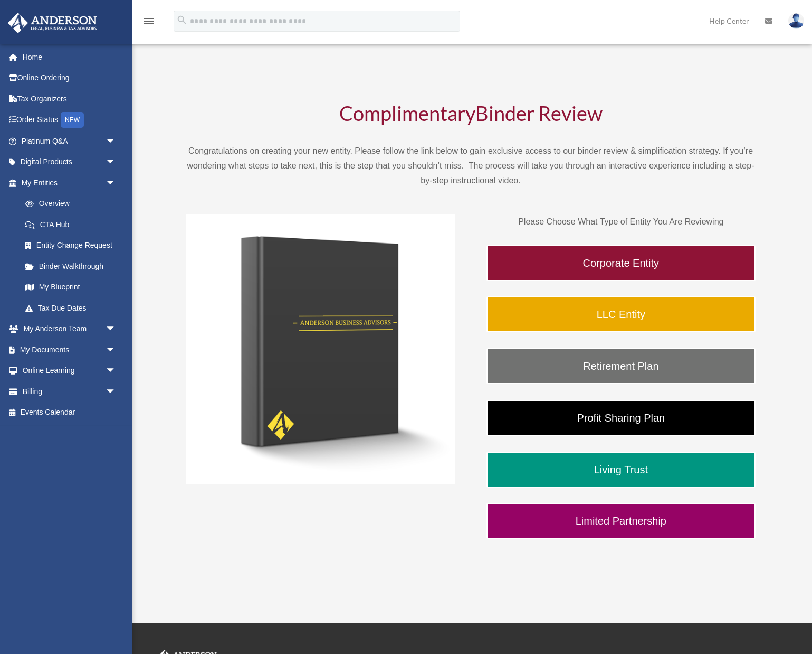  What do you see at coordinates (471, 165) in the screenshot?
I see `p: Congratulations on creating your new entity. Please follow the link below to gain exclusive acces...` at bounding box center [471, 165].